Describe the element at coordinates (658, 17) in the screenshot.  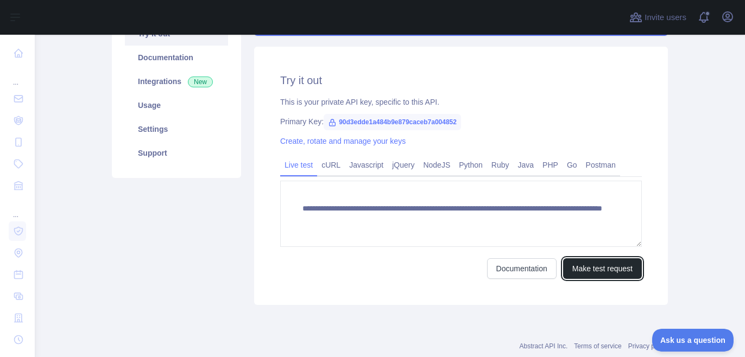
I see `button: Invite users` at that location.